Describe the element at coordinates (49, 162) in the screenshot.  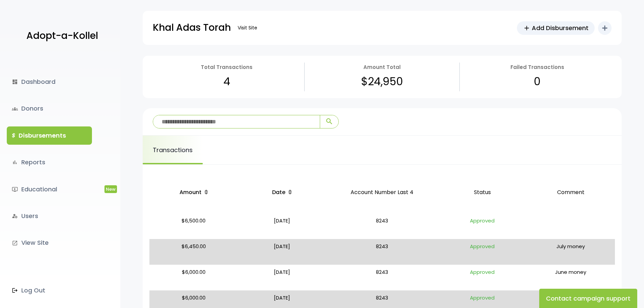
I see `a: bar_chartReports` at that location.